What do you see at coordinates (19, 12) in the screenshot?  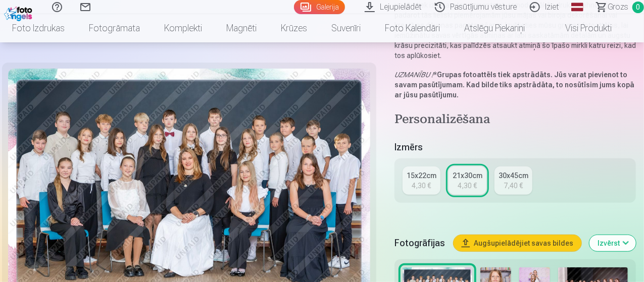 I see `img: /fa1` at bounding box center [19, 12].